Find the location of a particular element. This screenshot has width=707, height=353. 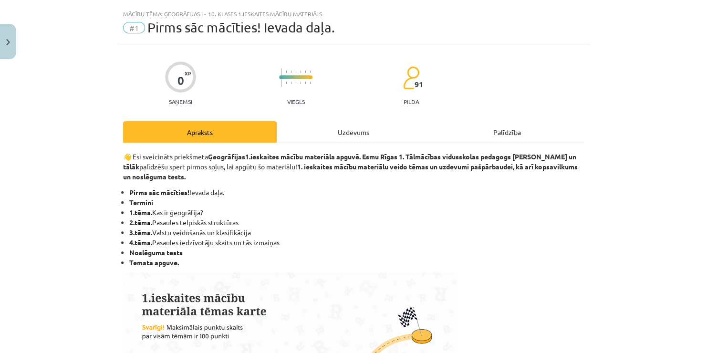

div: Palīdzība is located at coordinates (507, 132).